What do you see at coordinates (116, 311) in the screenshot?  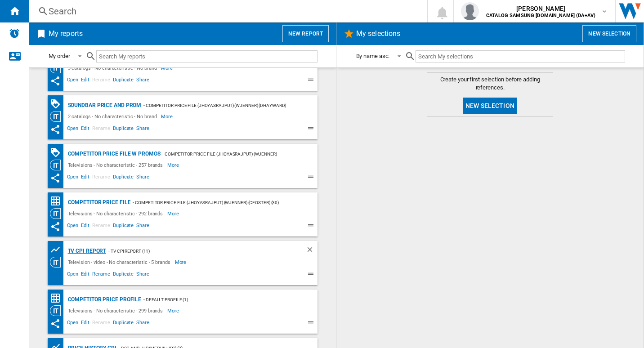 I see `div: Televisions - No characteristic - 299 brands` at bounding box center [116, 311].